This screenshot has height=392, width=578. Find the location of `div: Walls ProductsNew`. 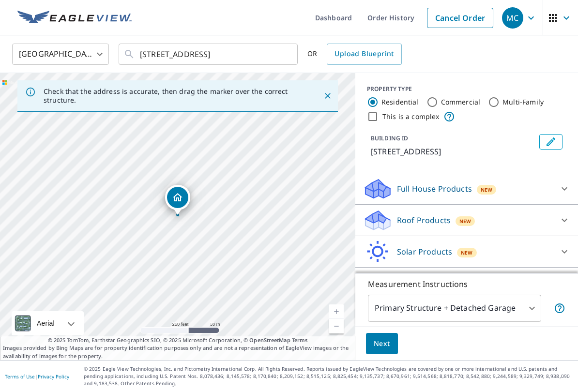

div: Walls ProductsNew is located at coordinates (467, 283).